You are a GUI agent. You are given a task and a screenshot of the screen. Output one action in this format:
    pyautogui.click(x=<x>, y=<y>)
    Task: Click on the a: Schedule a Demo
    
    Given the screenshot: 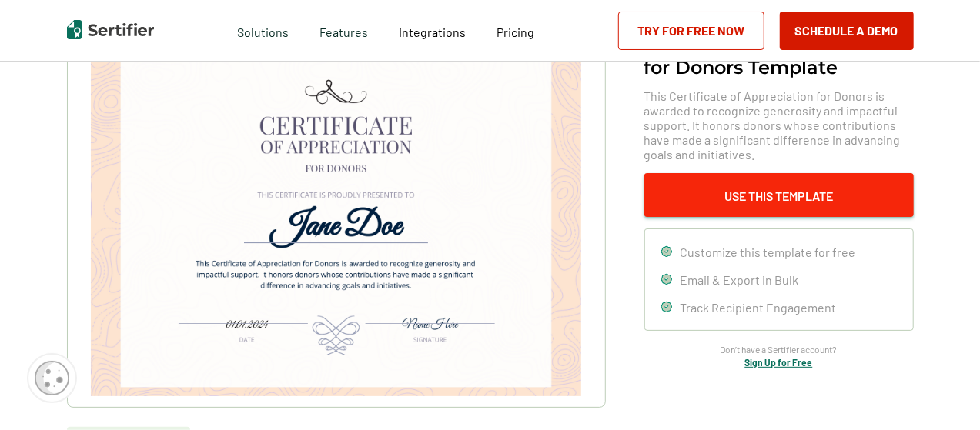 What is the action you would take?
    pyautogui.click(x=847, y=31)
    